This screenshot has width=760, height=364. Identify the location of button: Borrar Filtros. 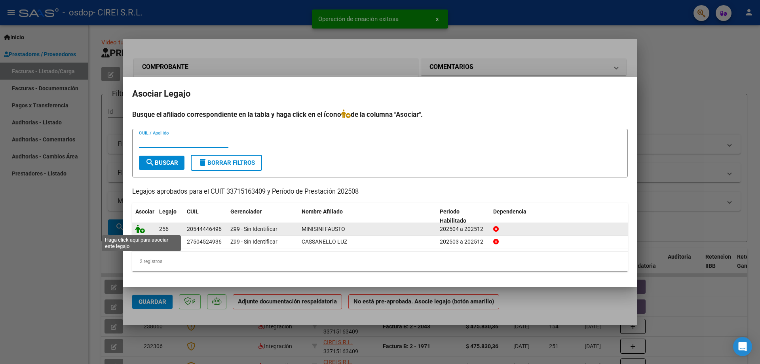
(226, 163).